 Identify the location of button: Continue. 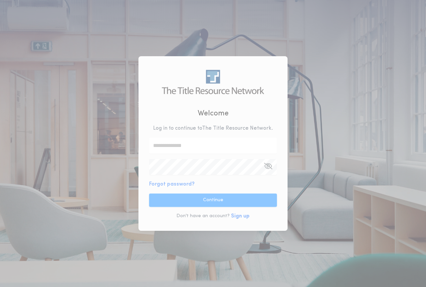
(213, 200).